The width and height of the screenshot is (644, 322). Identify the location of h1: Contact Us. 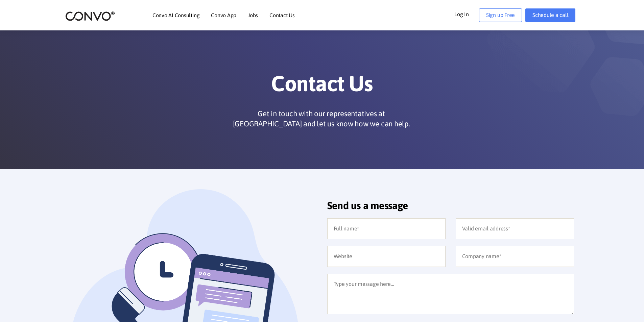
(322, 86).